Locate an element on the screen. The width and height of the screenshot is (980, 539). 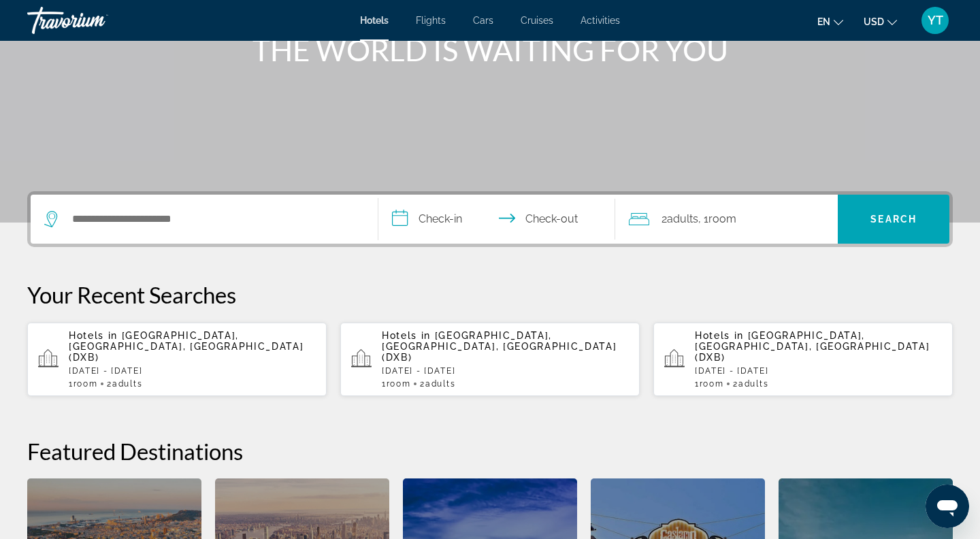
button: Select check in and out date is located at coordinates (497, 219).